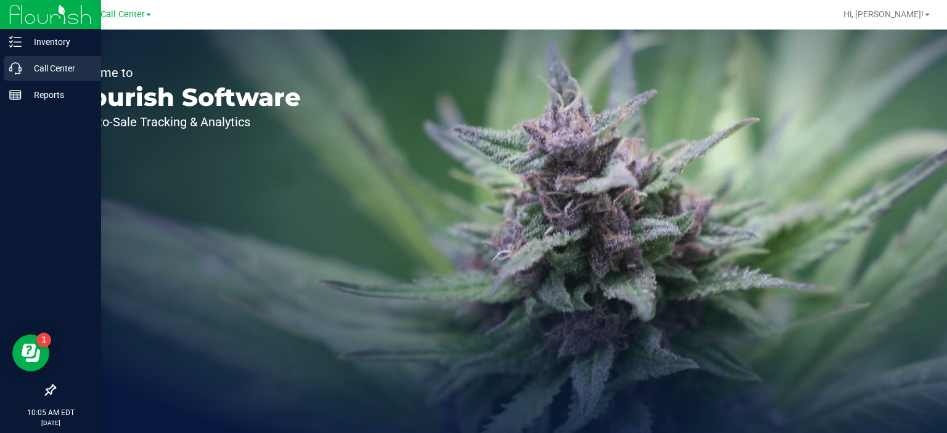 This screenshot has height=433, width=947. Describe the element at coordinates (184, 73) in the screenshot. I see `p: Welcome to` at that location.